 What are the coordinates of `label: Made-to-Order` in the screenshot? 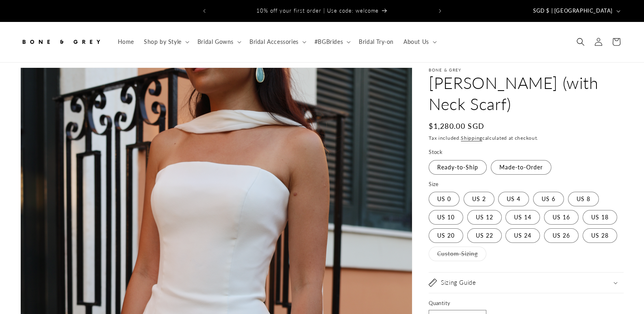 It's located at (521, 168).